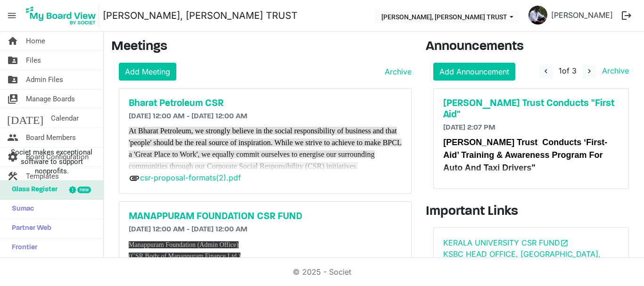  I want to click on span: Home, so click(35, 41).